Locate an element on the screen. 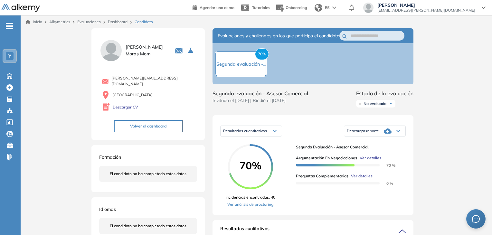  img: PROFILE_MENU_LOGO_USER is located at coordinates (111, 51).